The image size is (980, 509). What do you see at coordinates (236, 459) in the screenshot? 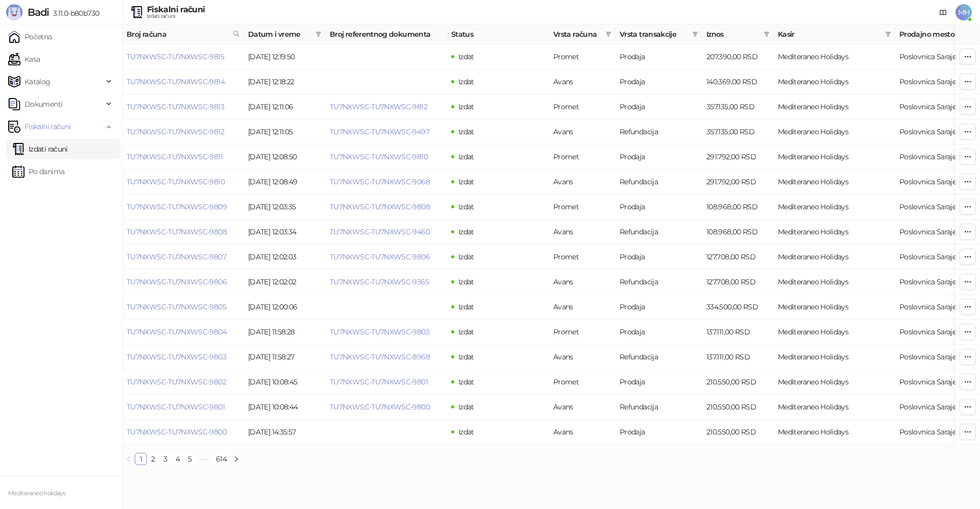
I see `button: right` at bounding box center [236, 459].